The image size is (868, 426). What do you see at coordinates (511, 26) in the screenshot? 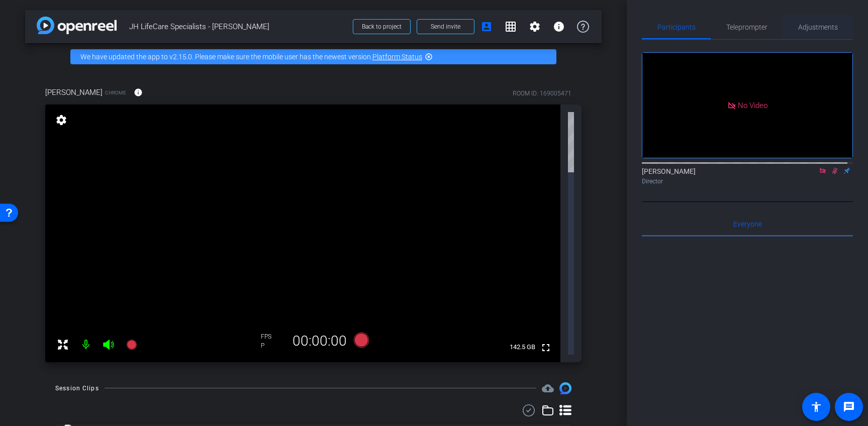
I see `mat-icon: grid_on` at bounding box center [511, 26].